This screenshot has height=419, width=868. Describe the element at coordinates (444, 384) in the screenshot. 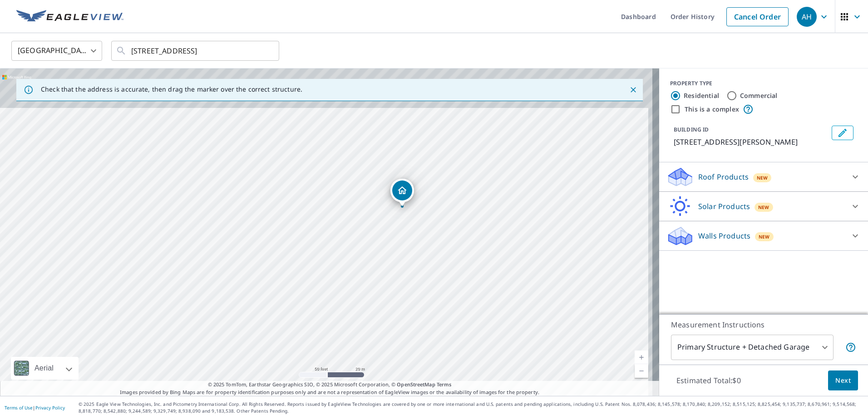

I see `a: Terms` at that location.